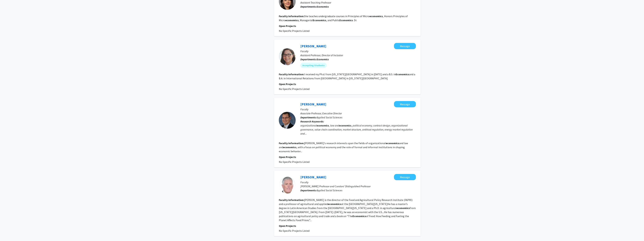  What do you see at coordinates (405, 104) in the screenshot?
I see `button: Message Michael Sykuta` at bounding box center [405, 104].